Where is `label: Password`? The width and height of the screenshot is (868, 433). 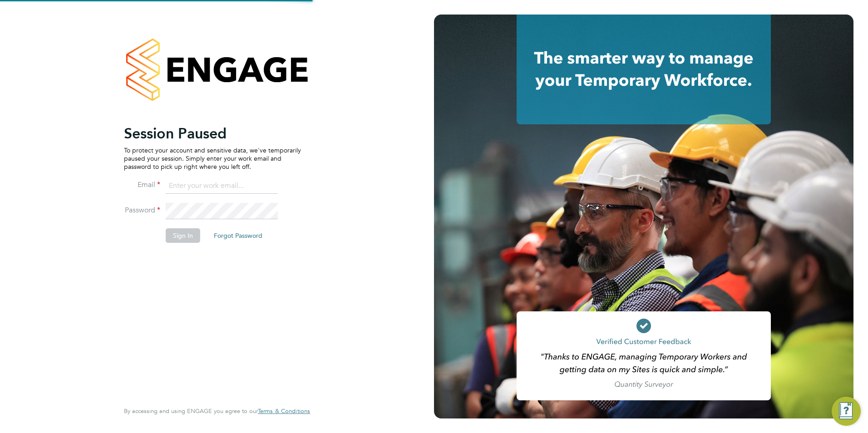 label: Password is located at coordinates (142, 210).